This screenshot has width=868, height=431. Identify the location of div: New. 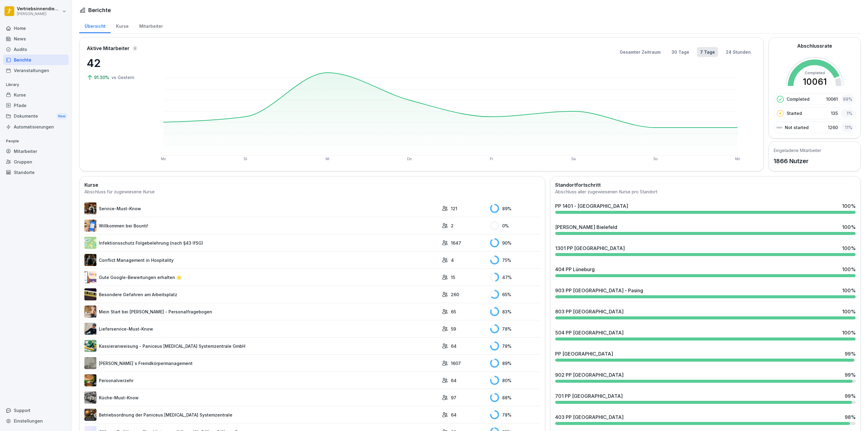
(62, 116).